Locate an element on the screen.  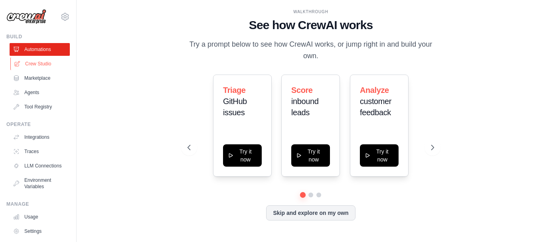
div: Operate is located at coordinates (38, 124).